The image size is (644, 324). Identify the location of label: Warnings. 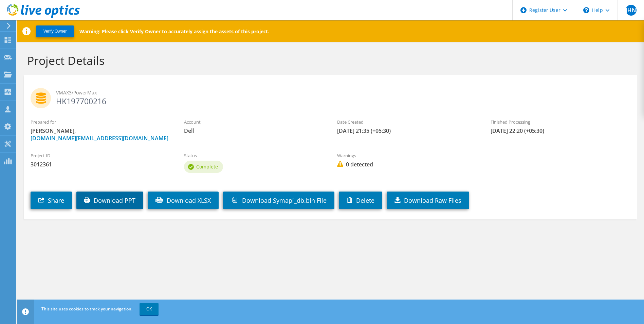
(407, 156).